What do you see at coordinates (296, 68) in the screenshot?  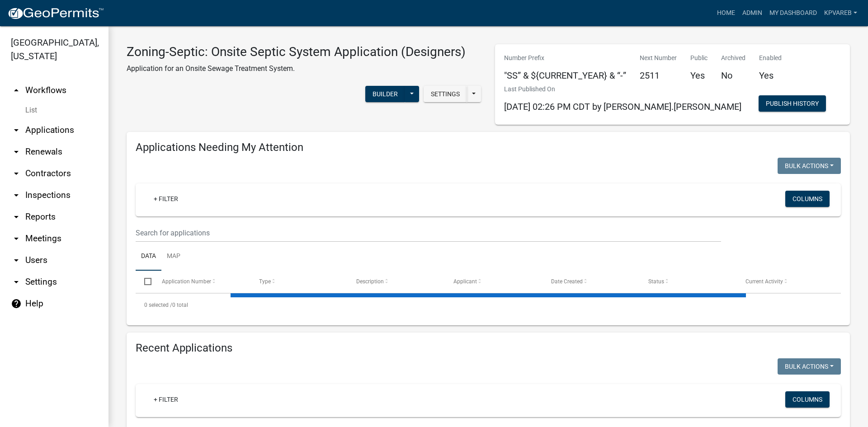 I see `p: Application for an Onsite Sewage Treatment System.` at bounding box center [296, 68].